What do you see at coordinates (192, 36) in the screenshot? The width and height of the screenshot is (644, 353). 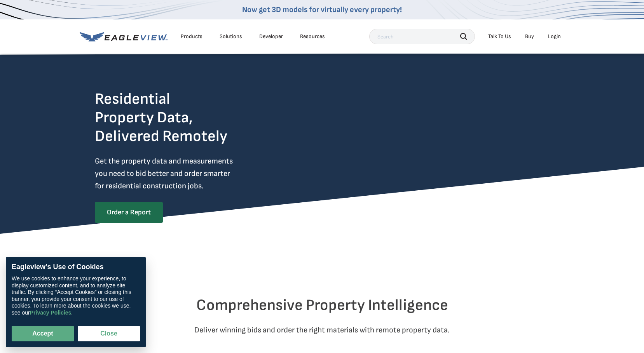 I see `div: Products` at bounding box center [192, 36].